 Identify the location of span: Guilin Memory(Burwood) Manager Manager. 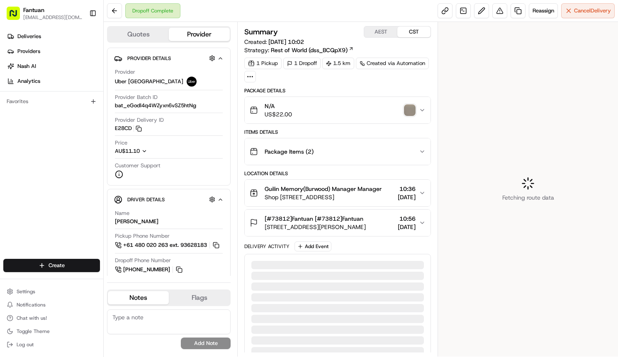
(323, 189).